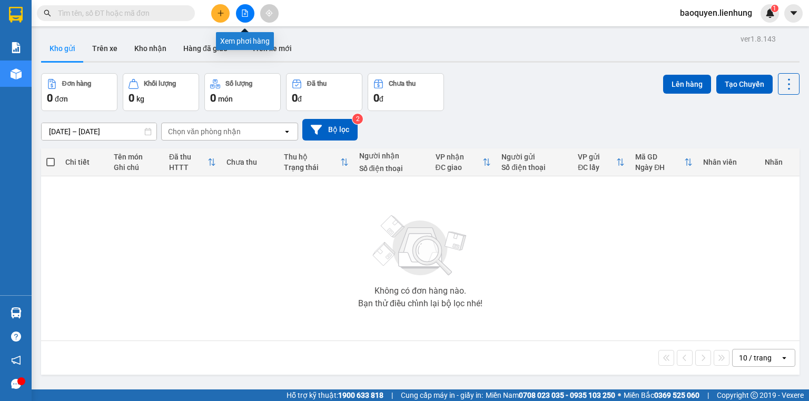 The image size is (809, 401). I want to click on button: Hàng đã giao, so click(205, 48).